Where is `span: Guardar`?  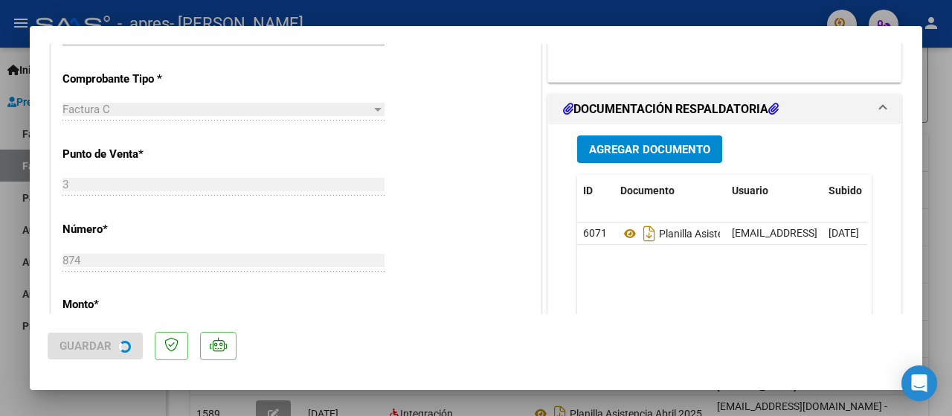
span: Guardar is located at coordinates (86, 346).